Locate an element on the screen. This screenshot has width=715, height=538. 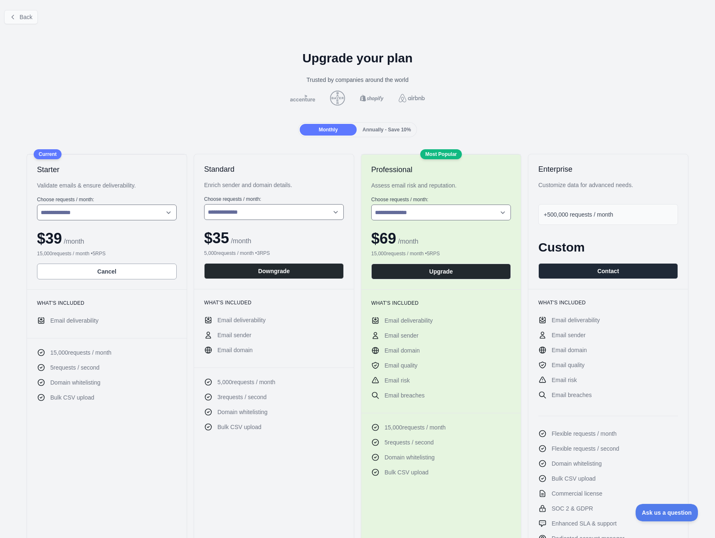
span: Monthly is located at coordinates (328, 130).